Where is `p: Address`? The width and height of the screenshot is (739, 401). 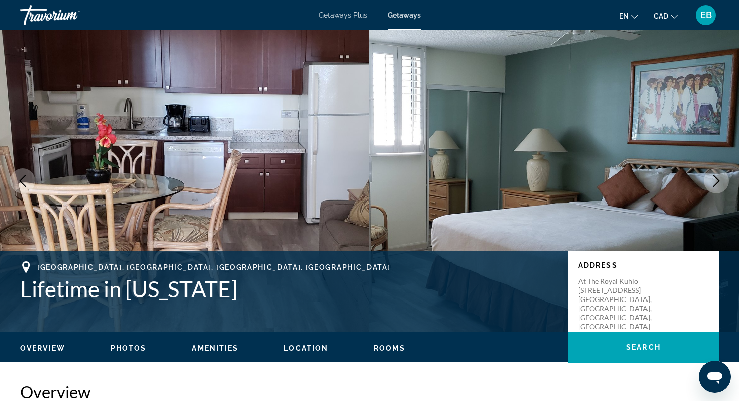
p: Address is located at coordinates (644, 266).